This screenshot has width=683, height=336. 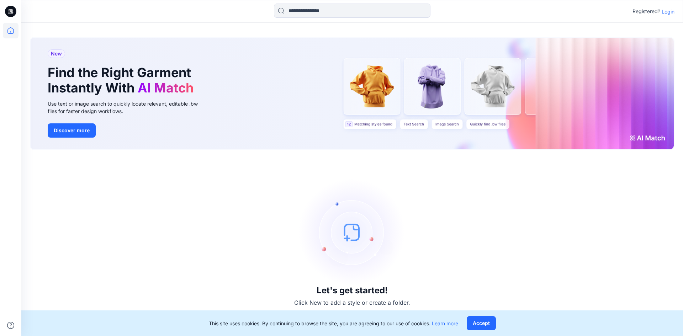 I want to click on a: Learn more, so click(x=445, y=323).